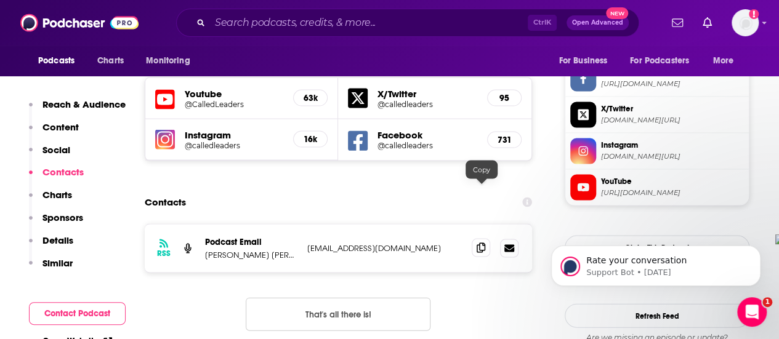 The image size is (779, 339). What do you see at coordinates (673, 109) in the screenshot?
I see `span: X/Twitter` at bounding box center [673, 109].